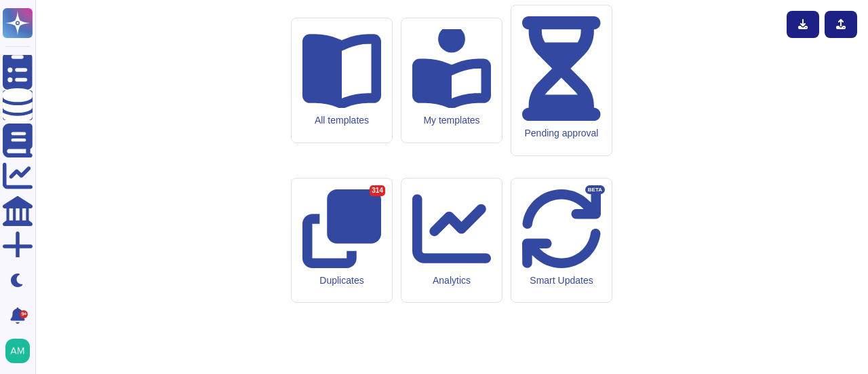  I want to click on div: 9+, so click(24, 314).